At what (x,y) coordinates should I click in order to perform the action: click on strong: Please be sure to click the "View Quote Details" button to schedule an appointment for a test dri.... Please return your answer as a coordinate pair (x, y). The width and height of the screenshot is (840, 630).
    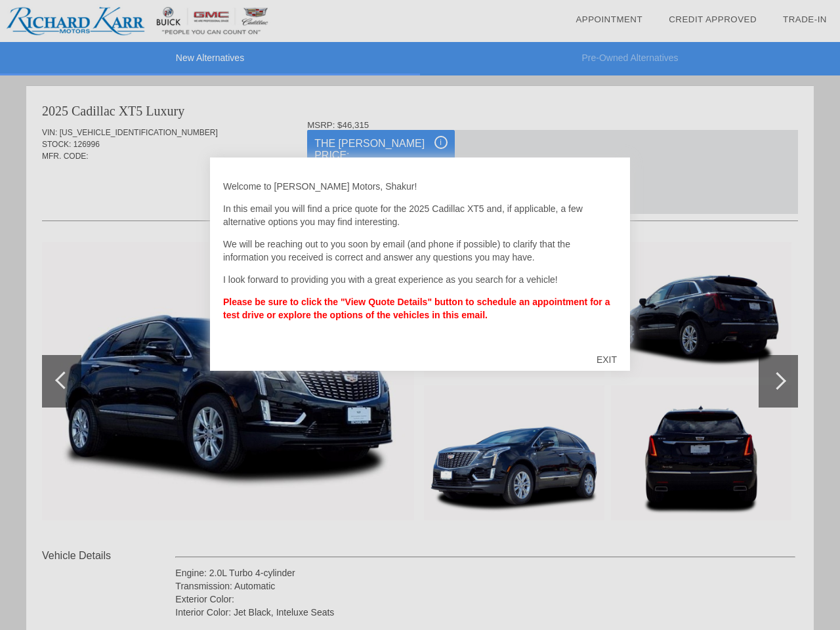
    Looking at the image, I should click on (416, 309).